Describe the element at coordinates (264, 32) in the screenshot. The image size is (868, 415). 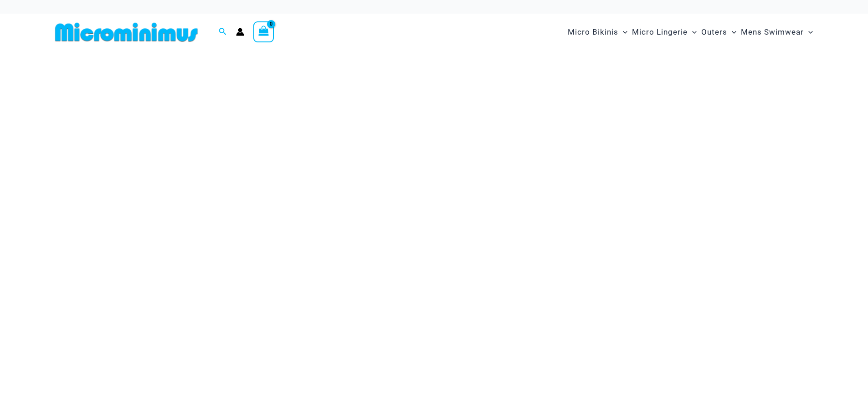
I see `a: View Shopping Cart, empty` at that location.